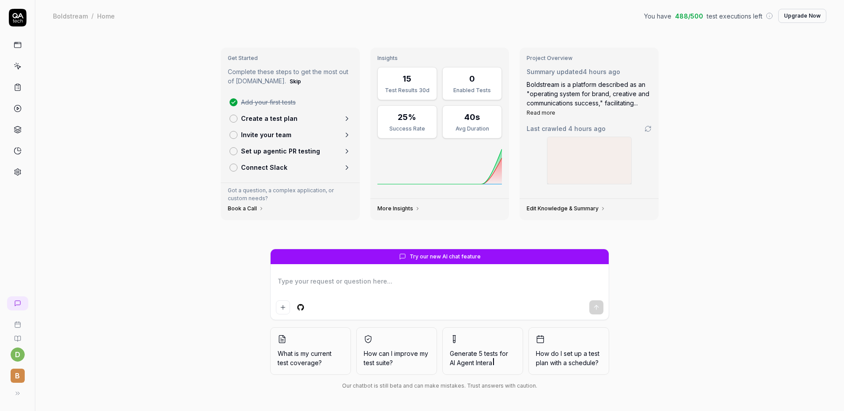 The image size is (844, 411). Describe the element at coordinates (554, 71) in the screenshot. I see `span: Summary updated` at that location.